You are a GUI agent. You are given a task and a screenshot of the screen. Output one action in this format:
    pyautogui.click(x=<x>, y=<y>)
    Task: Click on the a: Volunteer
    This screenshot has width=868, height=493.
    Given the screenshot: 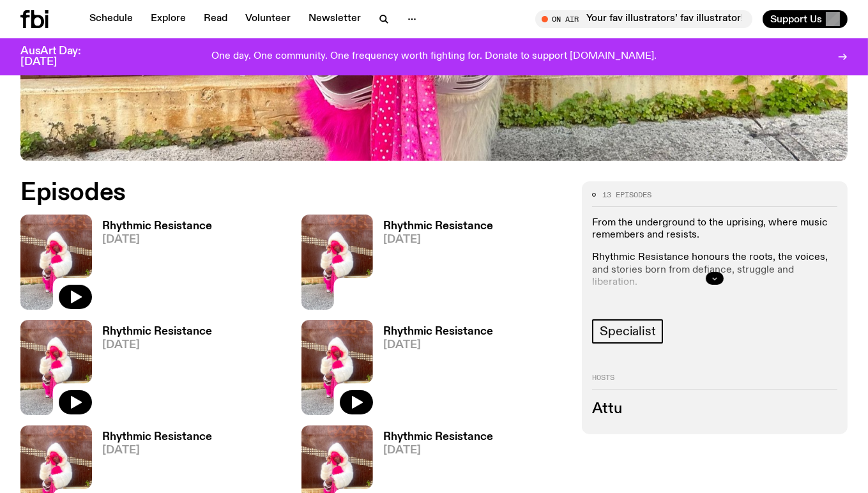 What is the action you would take?
    pyautogui.click(x=268, y=19)
    